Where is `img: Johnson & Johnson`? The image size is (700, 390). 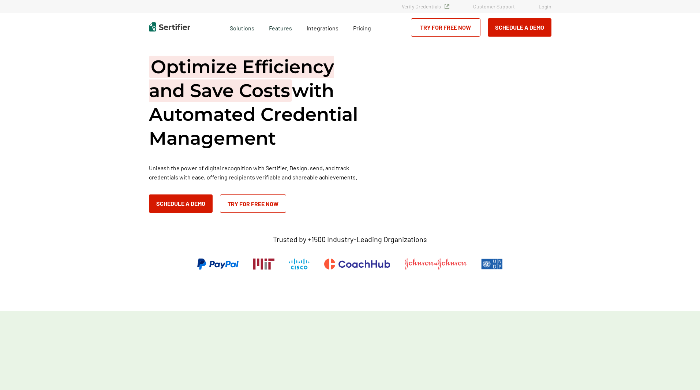 img: Johnson & Johnson is located at coordinates (436, 264).